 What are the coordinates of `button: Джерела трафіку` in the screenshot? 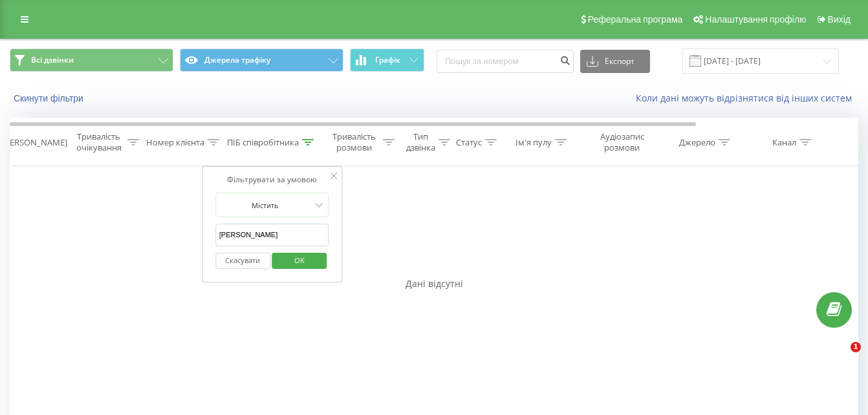 It's located at (261, 60).